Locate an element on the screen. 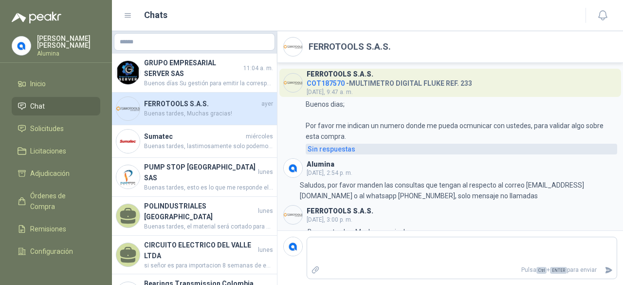 The height and width of the screenshot is (285, 623). a: Órdenes de Compra is located at coordinates (56, 201).